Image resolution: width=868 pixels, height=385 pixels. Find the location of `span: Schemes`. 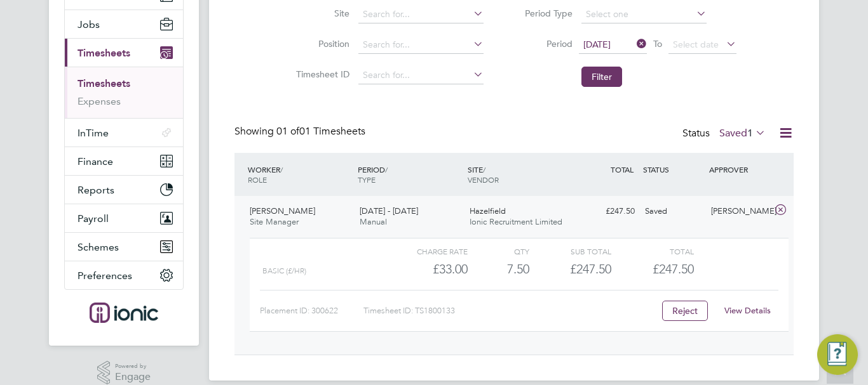

span: Schemes is located at coordinates (98, 247).